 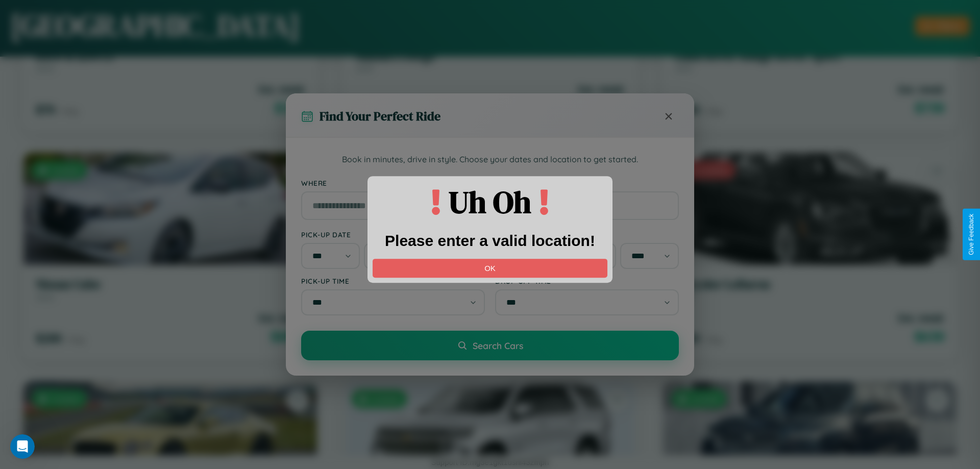 I want to click on label: Pick-up Date, so click(x=393, y=234).